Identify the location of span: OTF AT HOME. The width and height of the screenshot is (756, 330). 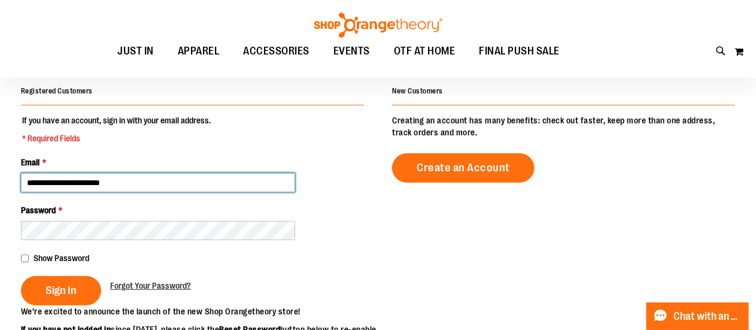
(424, 51).